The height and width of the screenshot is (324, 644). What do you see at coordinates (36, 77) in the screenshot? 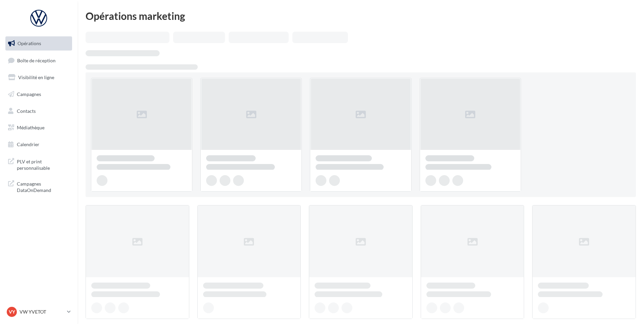
I see `span: Visibilité en ligne` at bounding box center [36, 77].